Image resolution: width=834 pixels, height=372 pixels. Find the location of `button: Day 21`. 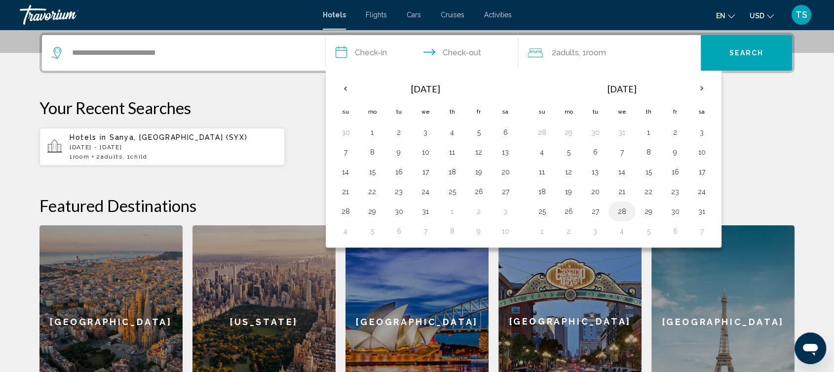

button: Day 21 is located at coordinates (622, 191).